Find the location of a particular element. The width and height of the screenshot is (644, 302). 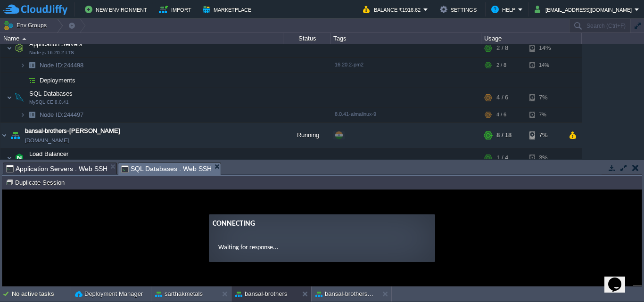

button: bansal-brothers is located at coordinates (261, 294).